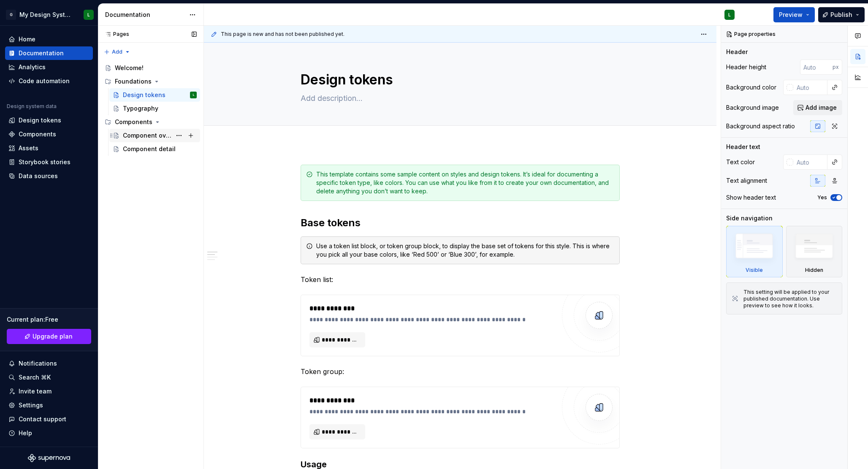  I want to click on div: Storybook stories, so click(44, 162).